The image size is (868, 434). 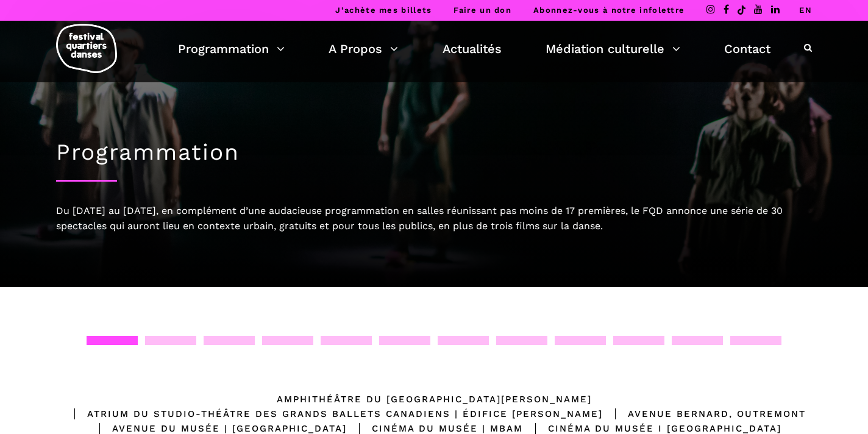 I want to click on a: Actualités, so click(x=472, y=48).